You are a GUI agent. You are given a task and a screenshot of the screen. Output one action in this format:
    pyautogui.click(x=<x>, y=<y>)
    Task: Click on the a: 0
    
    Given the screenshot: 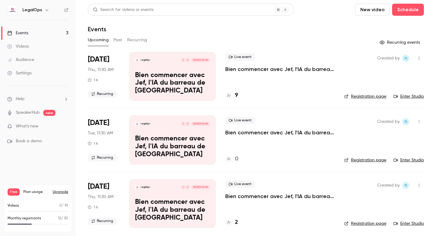 What is the action you would take?
    pyautogui.click(x=232, y=159)
    